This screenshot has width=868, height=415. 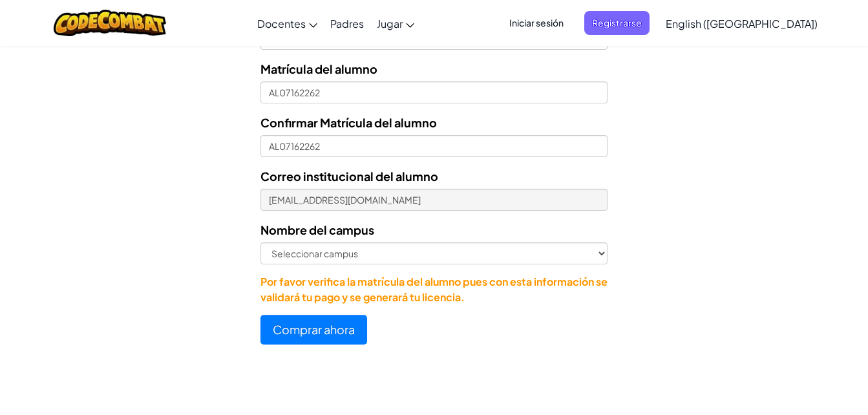 What do you see at coordinates (616, 23) in the screenshot?
I see `button: Registrarse` at bounding box center [616, 23].